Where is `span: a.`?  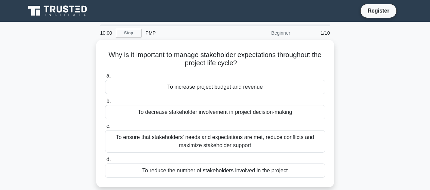
span: a. is located at coordinates (108, 75).